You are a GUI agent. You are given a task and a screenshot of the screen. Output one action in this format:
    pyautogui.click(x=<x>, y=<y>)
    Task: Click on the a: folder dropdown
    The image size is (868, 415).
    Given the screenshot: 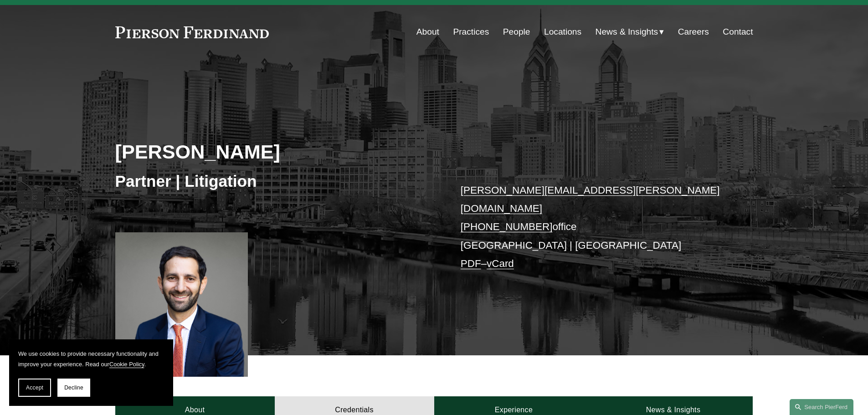 What is the action you would take?
    pyautogui.click(x=629, y=32)
    